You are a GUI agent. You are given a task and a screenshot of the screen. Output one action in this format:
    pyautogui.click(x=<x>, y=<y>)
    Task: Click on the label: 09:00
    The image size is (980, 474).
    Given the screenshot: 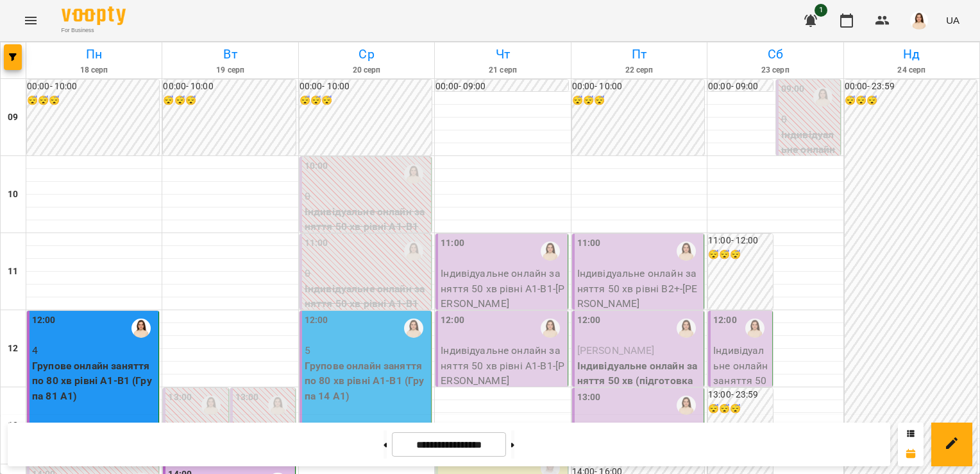 What is the action you would take?
    pyautogui.click(x=793, y=89)
    